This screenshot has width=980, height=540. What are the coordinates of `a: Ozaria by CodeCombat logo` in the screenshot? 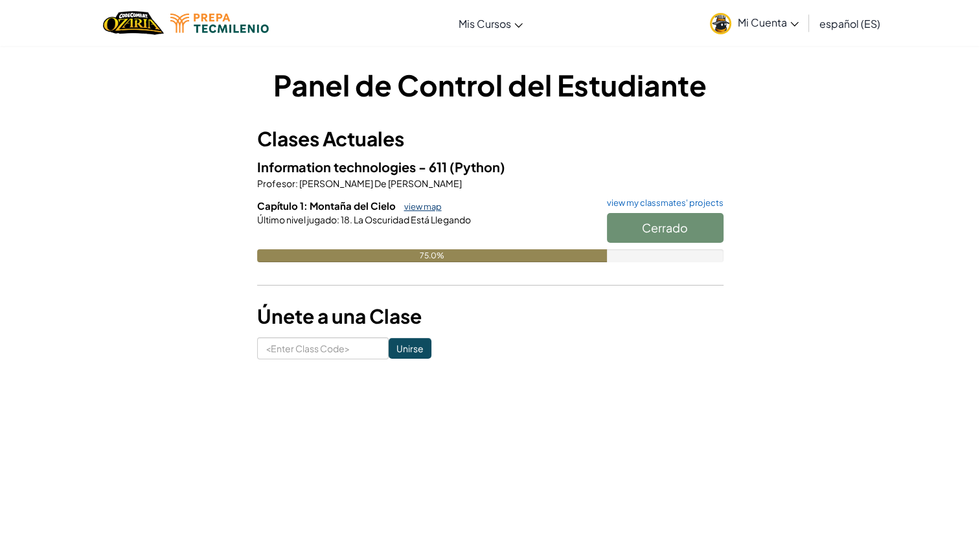 It's located at (133, 23).